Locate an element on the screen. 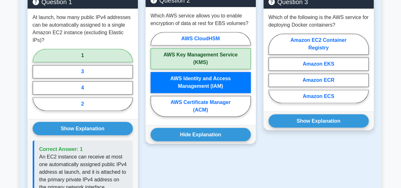  label: AWS CloudHSM is located at coordinates (201, 39).